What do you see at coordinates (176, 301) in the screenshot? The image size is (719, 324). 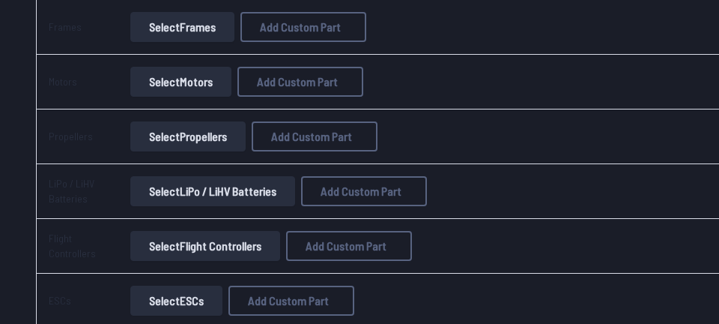 I see `button: SelectESCs` at bounding box center [176, 301].